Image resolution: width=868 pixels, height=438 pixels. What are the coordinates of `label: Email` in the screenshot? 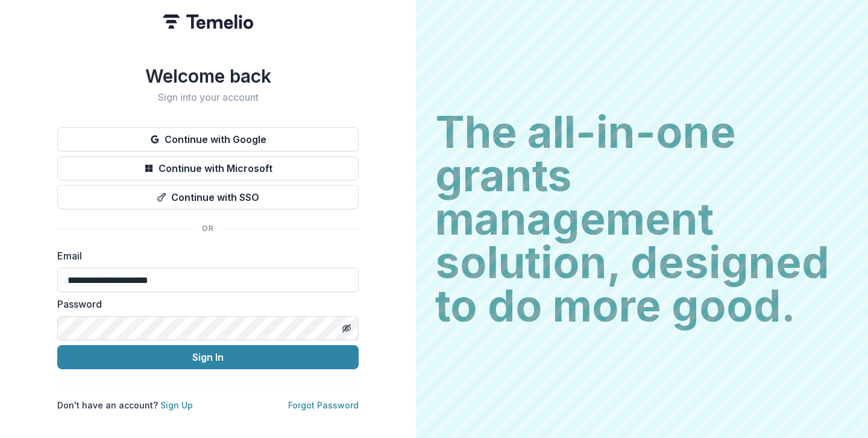 It's located at (204, 256).